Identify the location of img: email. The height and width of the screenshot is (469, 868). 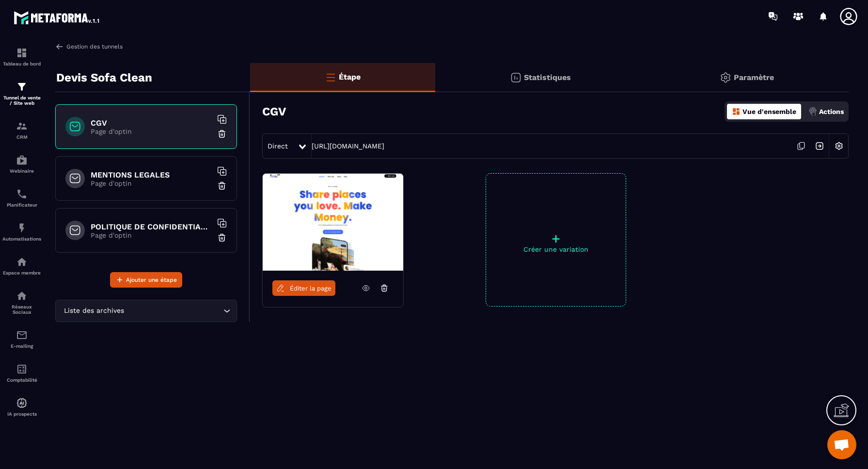
(22, 335).